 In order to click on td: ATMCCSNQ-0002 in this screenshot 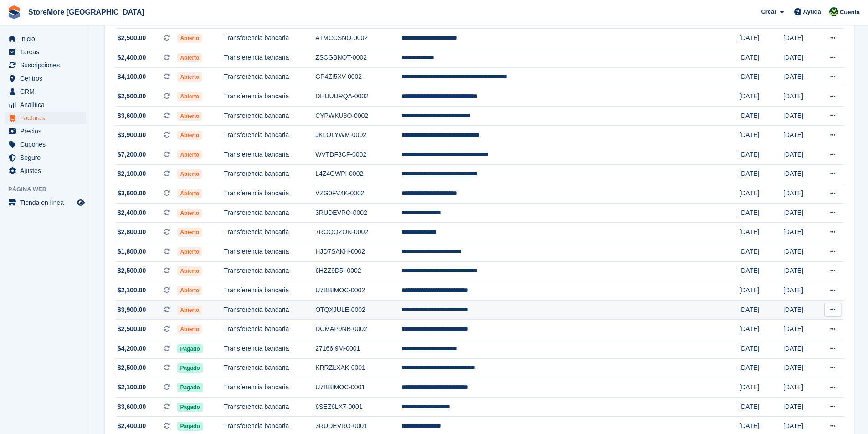, I will do `click(358, 38)`.